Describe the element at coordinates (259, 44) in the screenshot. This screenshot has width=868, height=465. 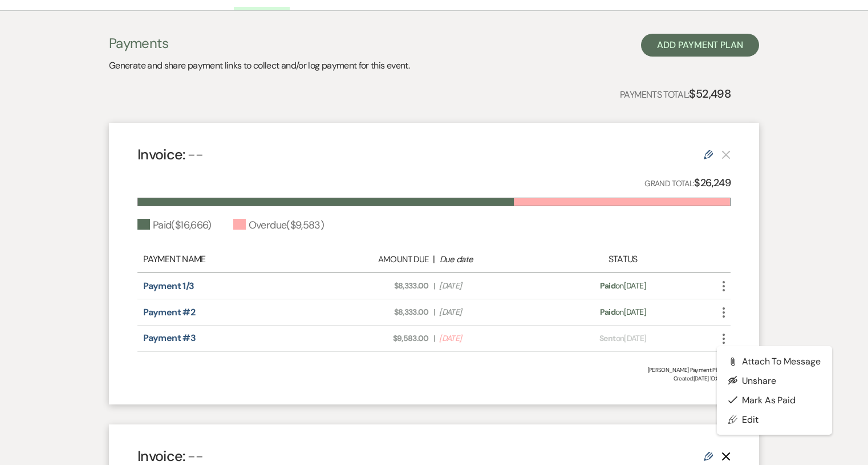
I see `h3: Payments` at that location.